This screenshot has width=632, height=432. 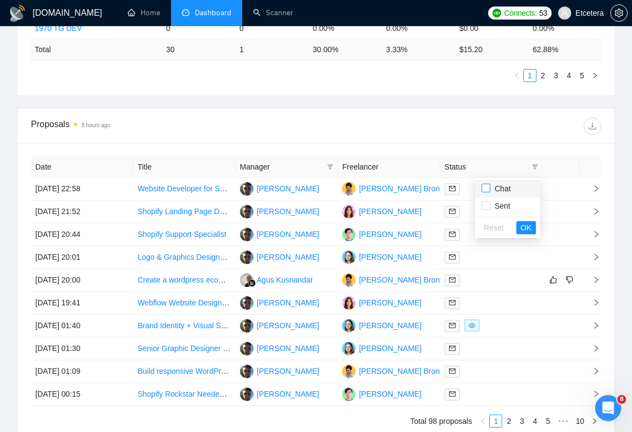 What do you see at coordinates (349, 257) in the screenshot?
I see `img: VY` at bounding box center [349, 257].